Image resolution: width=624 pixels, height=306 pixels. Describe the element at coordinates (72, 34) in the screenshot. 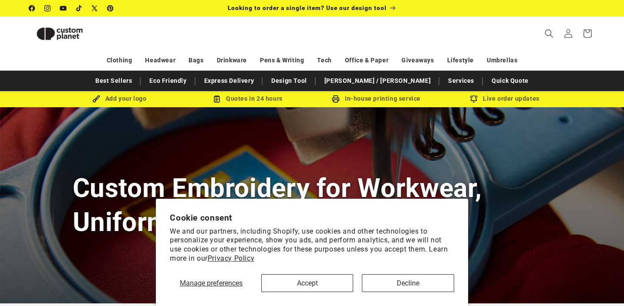

I see `a: Custom Planet` at that location.